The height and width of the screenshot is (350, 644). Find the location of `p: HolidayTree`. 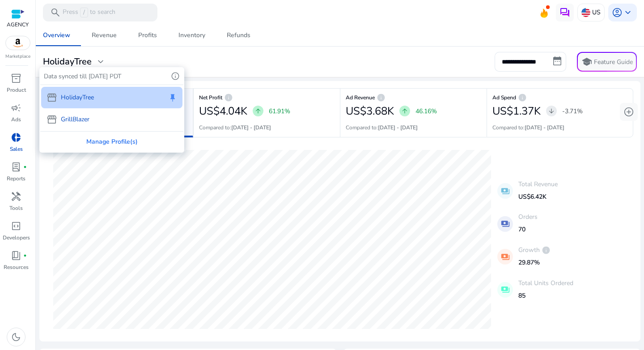

p: HolidayTree is located at coordinates (78, 97).